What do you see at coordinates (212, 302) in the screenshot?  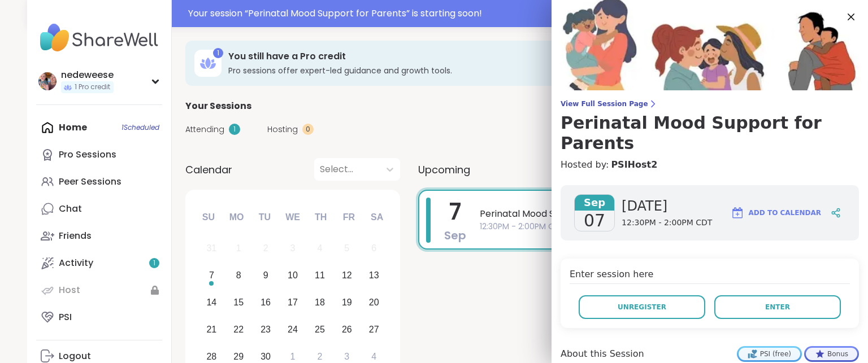 I see `div: Choose Sunday, September 14th, 2025` at bounding box center [212, 302].